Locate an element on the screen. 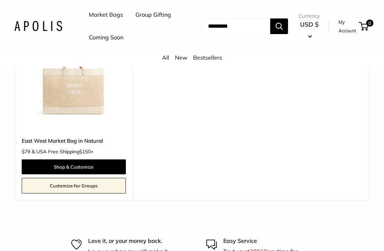  p: Easy Service is located at coordinates (268, 242).